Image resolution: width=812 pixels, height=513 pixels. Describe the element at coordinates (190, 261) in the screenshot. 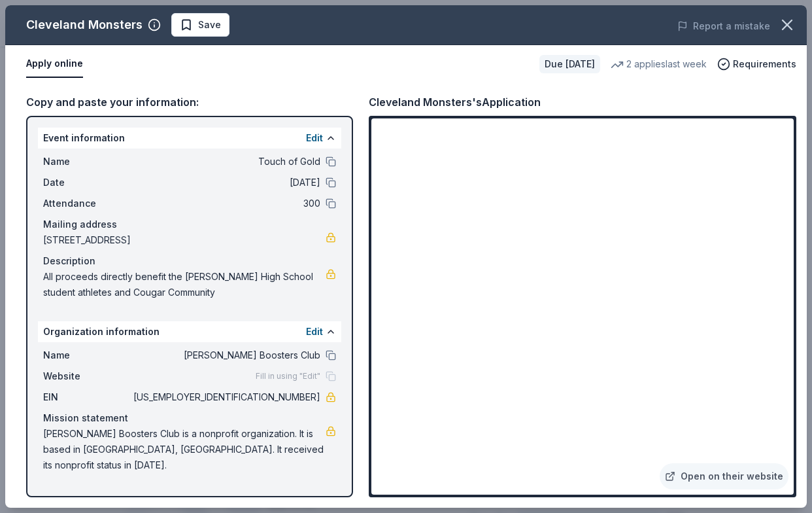

I see `div: Description` at that location.